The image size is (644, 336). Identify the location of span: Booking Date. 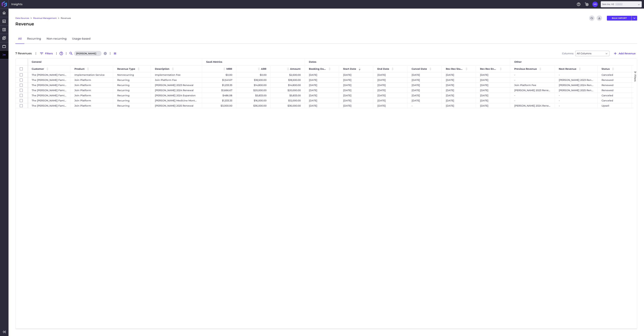
(317, 69).